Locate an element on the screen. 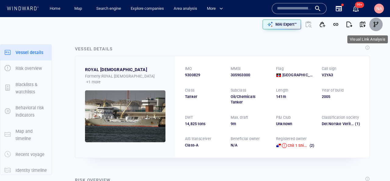  a: Map and timeline is located at coordinates (26, 134).